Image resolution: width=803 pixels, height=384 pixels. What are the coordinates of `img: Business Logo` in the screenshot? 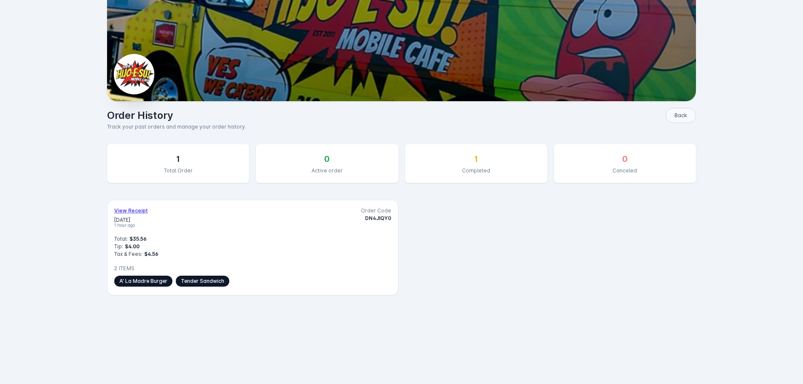 It's located at (134, 74).